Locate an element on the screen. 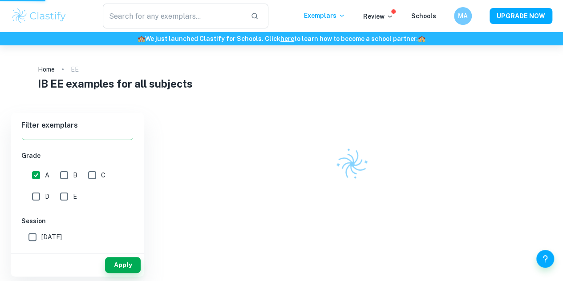 Image resolution: width=563 pixels, height=281 pixels. a: Clastify logo is located at coordinates (39, 16).